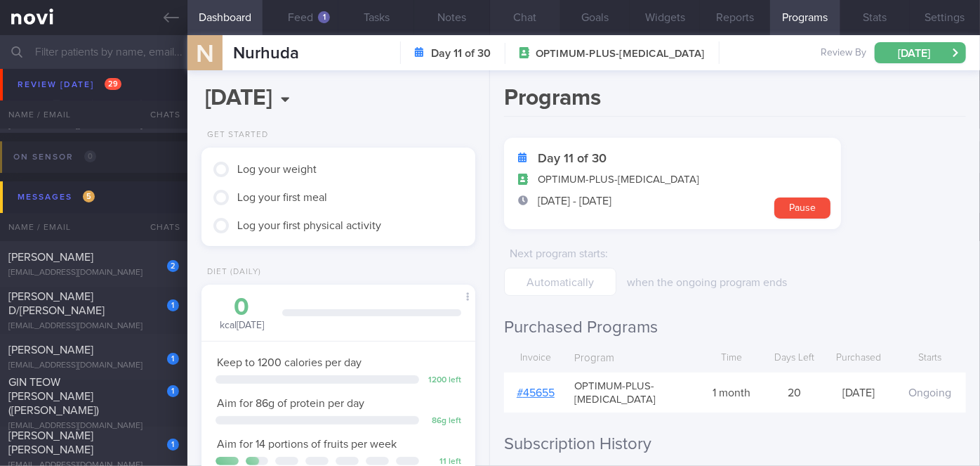 The image size is (980, 466). I want to click on div: Diet (Daily), so click(231, 272).